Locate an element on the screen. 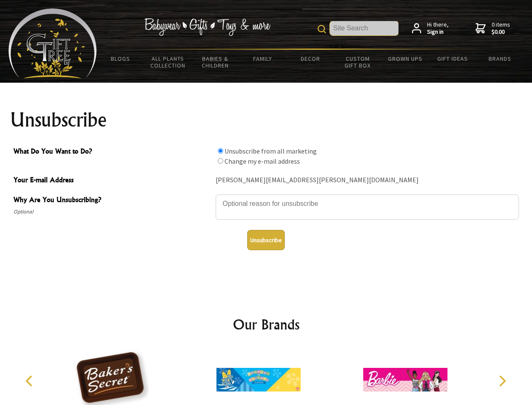 The image size is (532, 405). label: Change my e-mail address is located at coordinates (262, 161).